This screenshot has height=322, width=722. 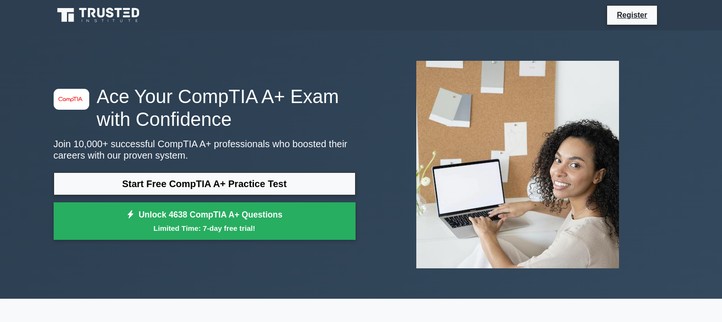 What do you see at coordinates (205, 108) in the screenshot?
I see `h1: Ace Your CompTIA A+ Exam with Confidence` at bounding box center [205, 108].